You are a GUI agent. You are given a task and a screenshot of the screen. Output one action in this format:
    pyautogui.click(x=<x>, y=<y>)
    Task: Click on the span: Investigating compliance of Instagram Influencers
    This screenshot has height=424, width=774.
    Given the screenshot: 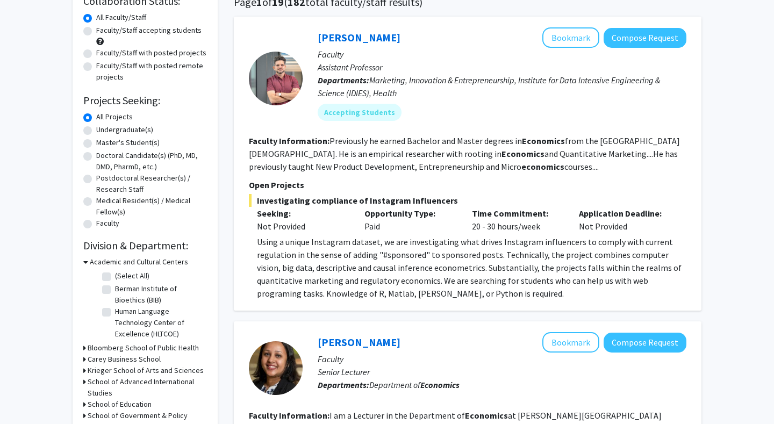 What is the action you would take?
    pyautogui.click(x=467, y=200)
    